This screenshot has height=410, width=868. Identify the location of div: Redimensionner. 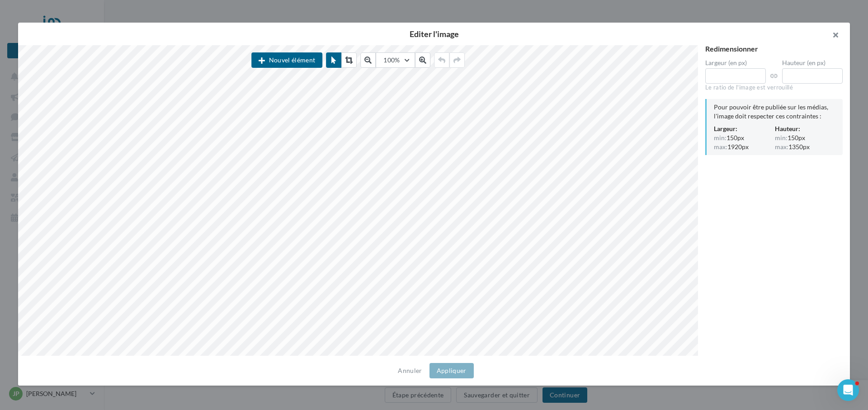
(775, 49).